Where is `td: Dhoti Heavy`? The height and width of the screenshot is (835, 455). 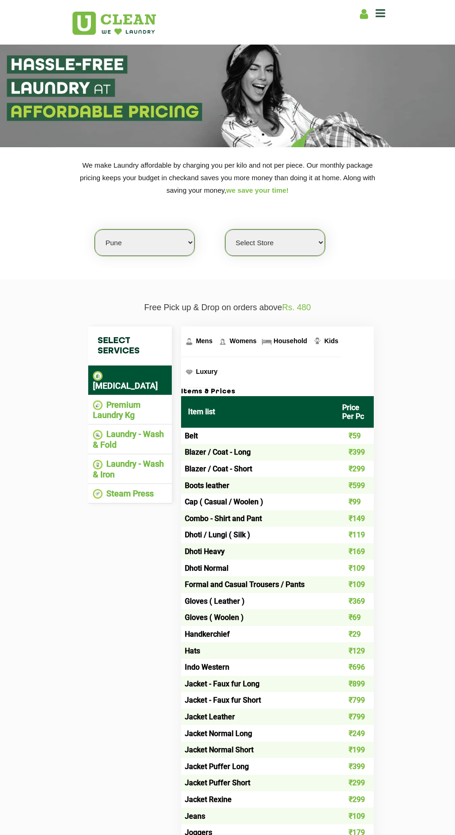
td: Dhoti Heavy is located at coordinates (258, 551).